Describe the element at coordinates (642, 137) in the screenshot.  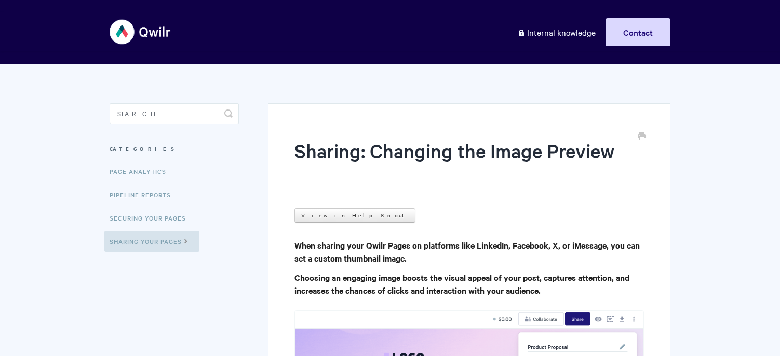
I see `a: Print this Article` at that location.